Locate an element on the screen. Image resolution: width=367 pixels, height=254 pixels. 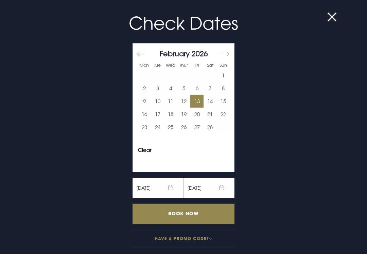
button: 23 is located at coordinates (144, 127).